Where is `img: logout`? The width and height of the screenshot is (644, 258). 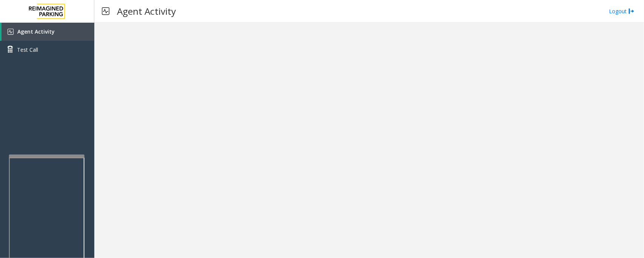
img: logout is located at coordinates (631, 11).